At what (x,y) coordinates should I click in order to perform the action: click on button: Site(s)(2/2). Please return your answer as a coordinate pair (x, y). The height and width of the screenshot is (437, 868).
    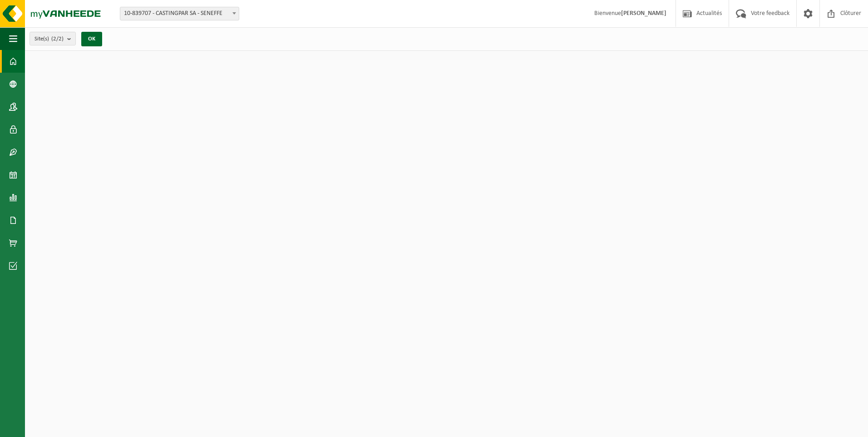
    Looking at the image, I should click on (52, 38).